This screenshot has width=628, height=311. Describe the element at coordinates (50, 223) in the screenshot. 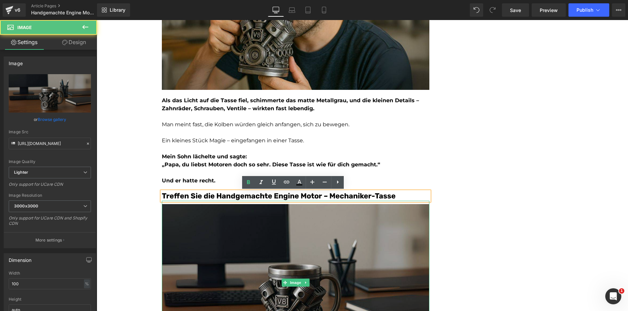

I see `div: Only support for UCare CDN and Shopify CDN` at that location.